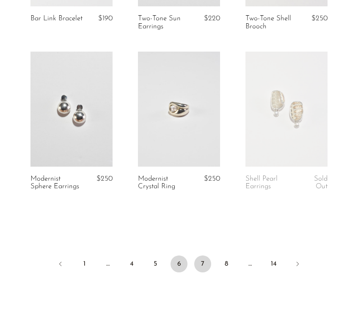 Image resolution: width=358 pixels, height=324 pixels. What do you see at coordinates (105, 18) in the screenshot?
I see `span: $190` at bounding box center [105, 18].